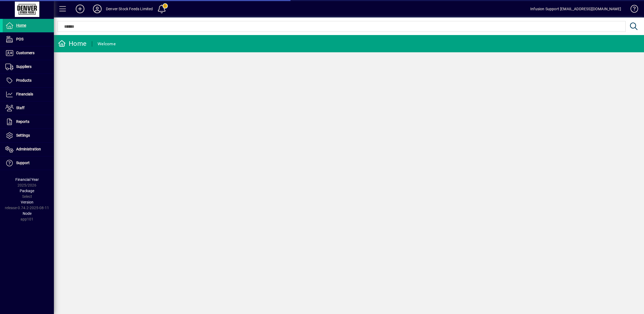 This screenshot has width=644, height=314. What do you see at coordinates (27, 213) in the screenshot?
I see `span: Node` at bounding box center [27, 213].